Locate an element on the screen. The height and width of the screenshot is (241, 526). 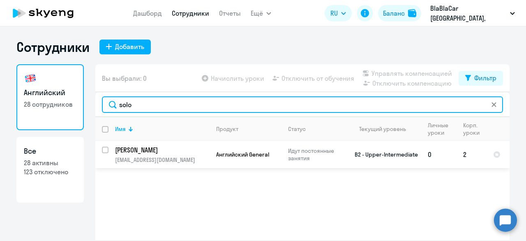
a: Балансbalance is located at coordinates (400, 13).